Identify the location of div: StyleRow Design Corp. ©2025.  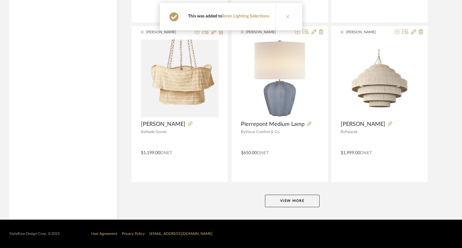
(35, 234).